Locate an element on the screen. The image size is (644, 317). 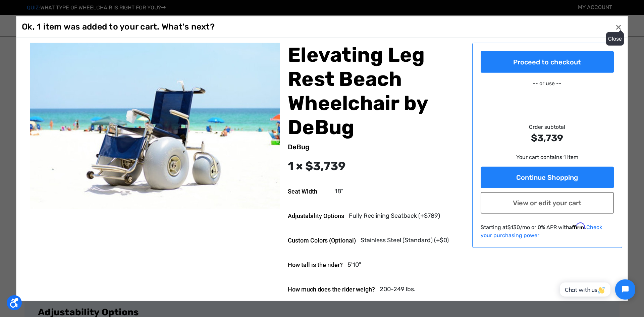
h2: Elevating Leg Rest Beach Wheelchair by DeBug is located at coordinates (376, 91).